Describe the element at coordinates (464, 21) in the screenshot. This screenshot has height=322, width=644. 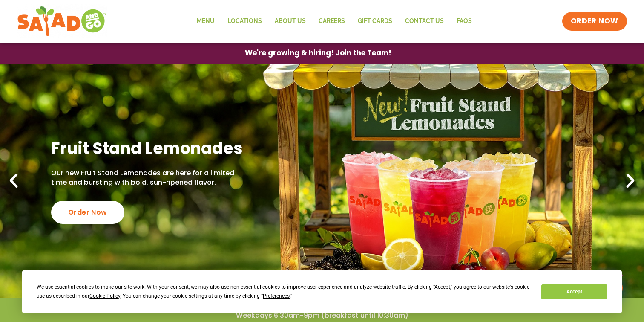
I see `a: FAQs` at that location.